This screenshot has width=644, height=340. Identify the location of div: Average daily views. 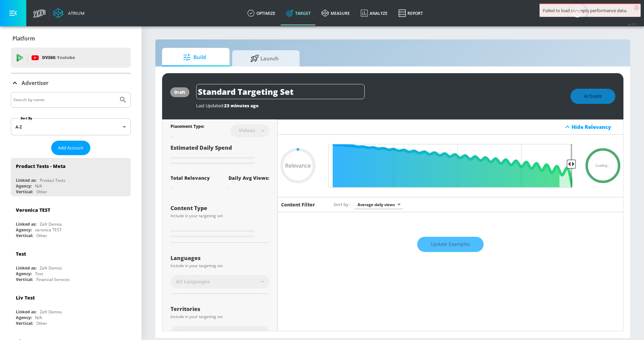
(379, 204).